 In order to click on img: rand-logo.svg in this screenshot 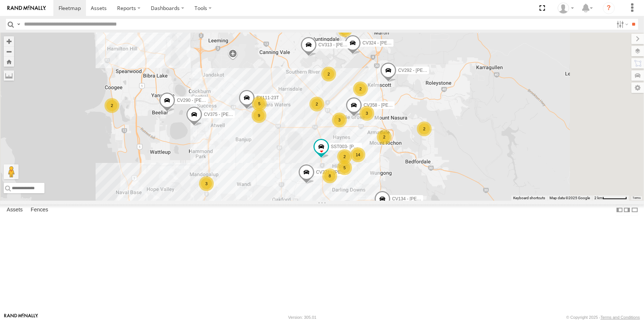, I will do `click(27, 8)`.